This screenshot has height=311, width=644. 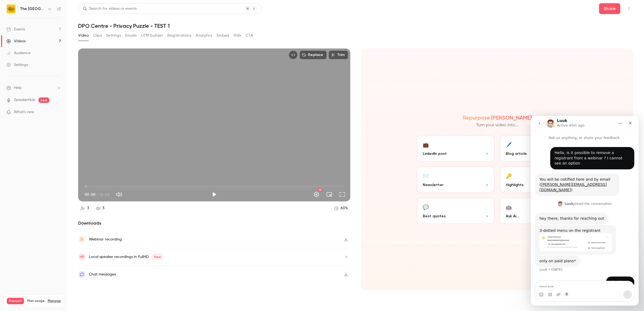 What do you see at coordinates (24, 100) in the screenshot?
I see `a: SpeakerHub` at bounding box center [24, 100].